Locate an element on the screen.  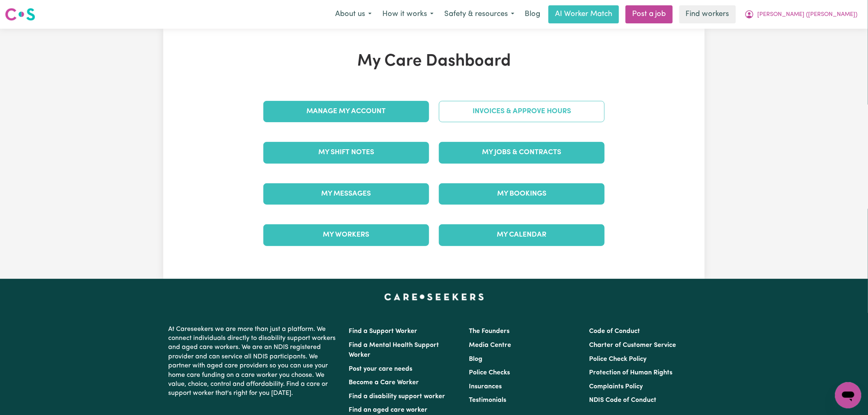
button: My Account is located at coordinates (801, 14).